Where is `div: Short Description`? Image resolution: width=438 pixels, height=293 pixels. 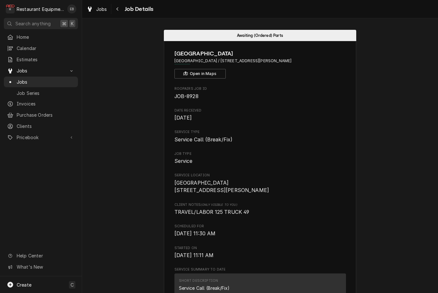 div: Short Description is located at coordinates (198, 281).